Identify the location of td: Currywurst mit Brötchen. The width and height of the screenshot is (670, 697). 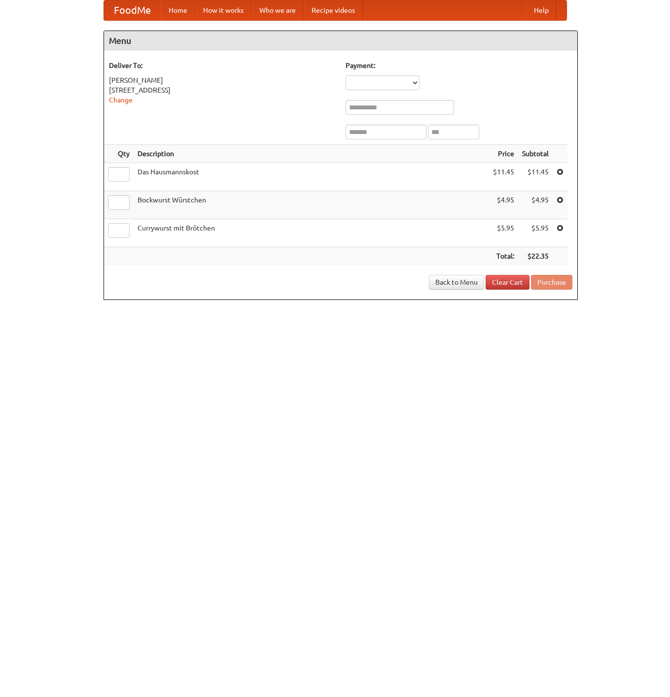
(311, 233).